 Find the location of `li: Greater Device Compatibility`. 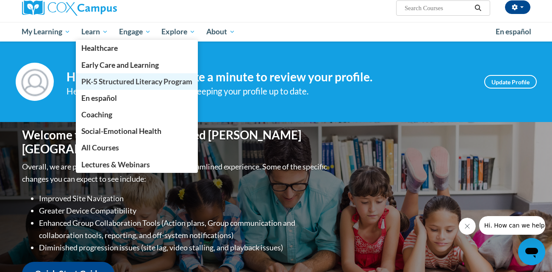

li: Greater Device Compatibility is located at coordinates (184, 211).